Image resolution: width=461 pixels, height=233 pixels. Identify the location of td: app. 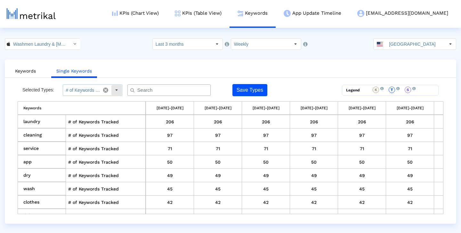
(42, 162).